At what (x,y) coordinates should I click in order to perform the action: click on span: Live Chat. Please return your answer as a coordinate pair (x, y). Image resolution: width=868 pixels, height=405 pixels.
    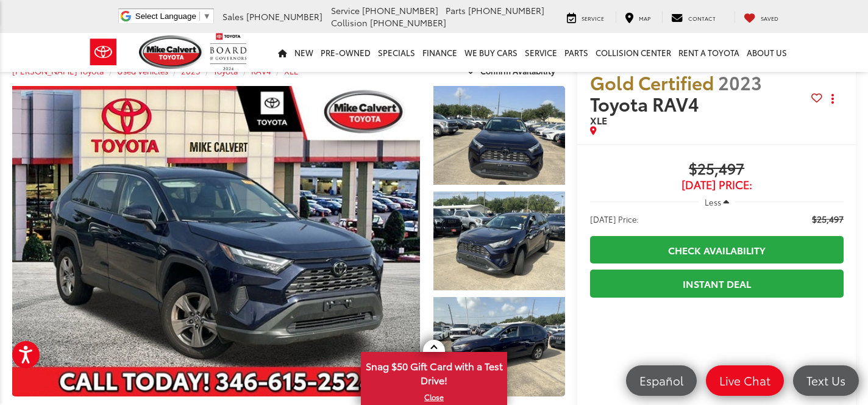
    Looking at the image, I should click on (745, 380).